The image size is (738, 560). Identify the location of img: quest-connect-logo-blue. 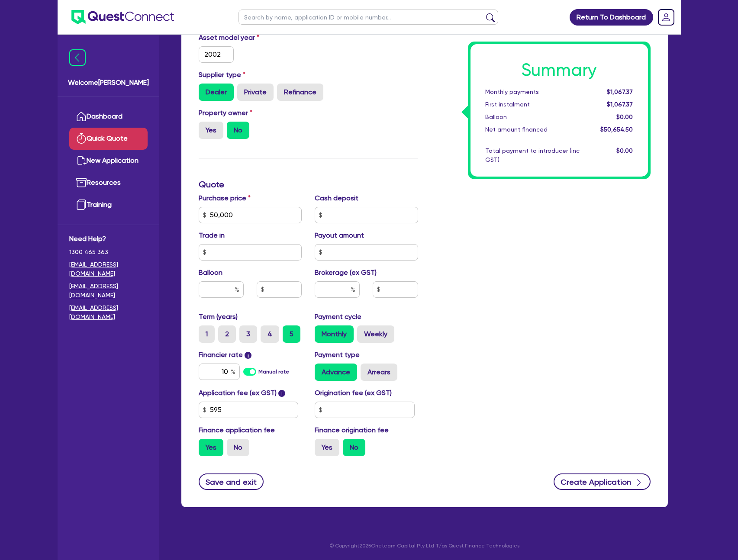
(123, 17).